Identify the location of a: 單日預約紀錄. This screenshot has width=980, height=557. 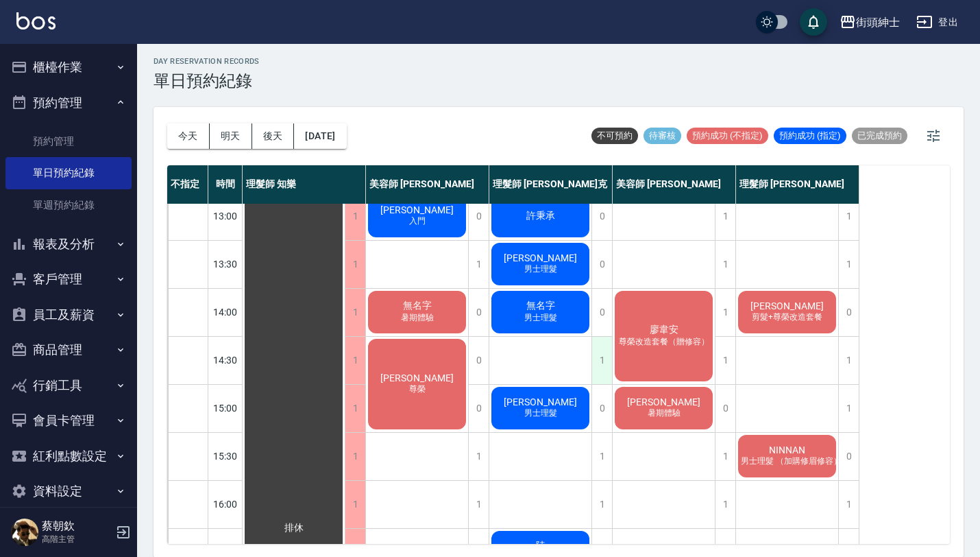
(69, 173).